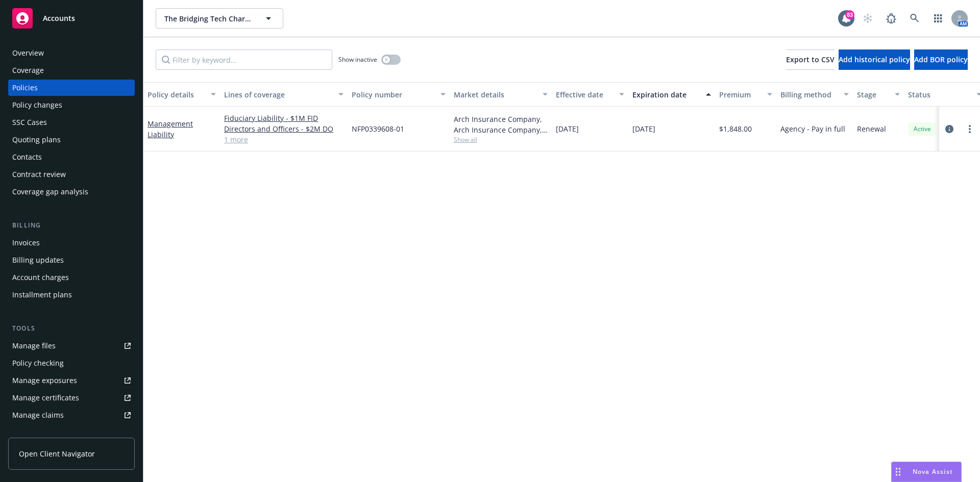 Image resolution: width=980 pixels, height=482 pixels. I want to click on div: Policy number, so click(393, 94).